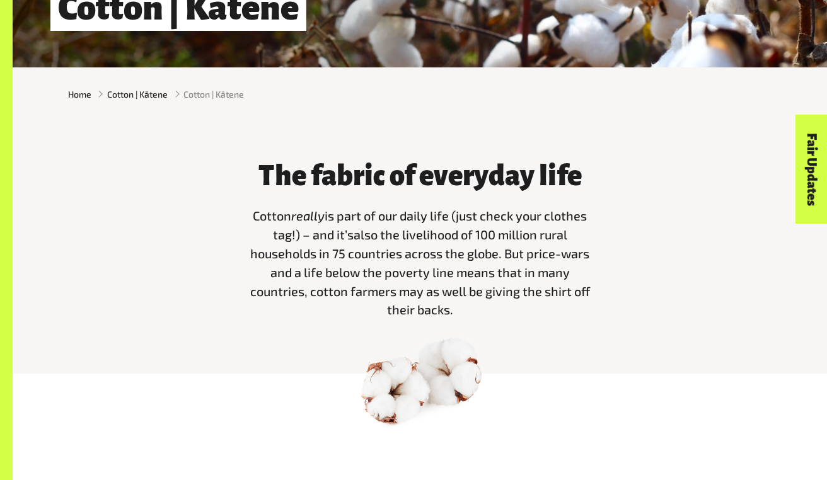 The height and width of the screenshot is (480, 827). What do you see at coordinates (272, 216) in the screenshot?
I see `span: Cotton` at bounding box center [272, 216].